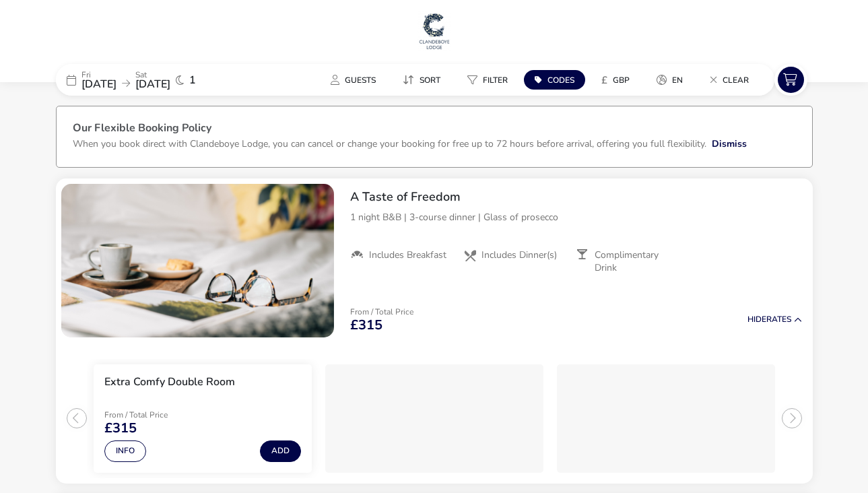 This screenshot has width=868, height=493. Describe the element at coordinates (519, 256) in the screenshot. I see `span: Includes Dinner(s)` at that location.